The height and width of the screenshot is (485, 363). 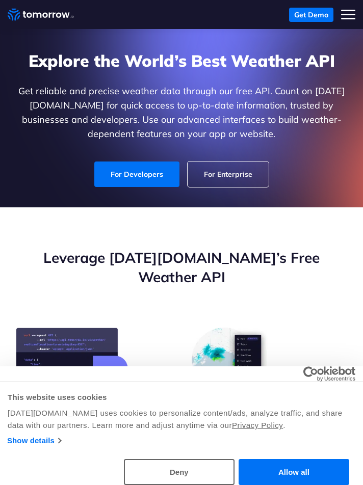 I want to click on a: Show details, so click(x=34, y=441).